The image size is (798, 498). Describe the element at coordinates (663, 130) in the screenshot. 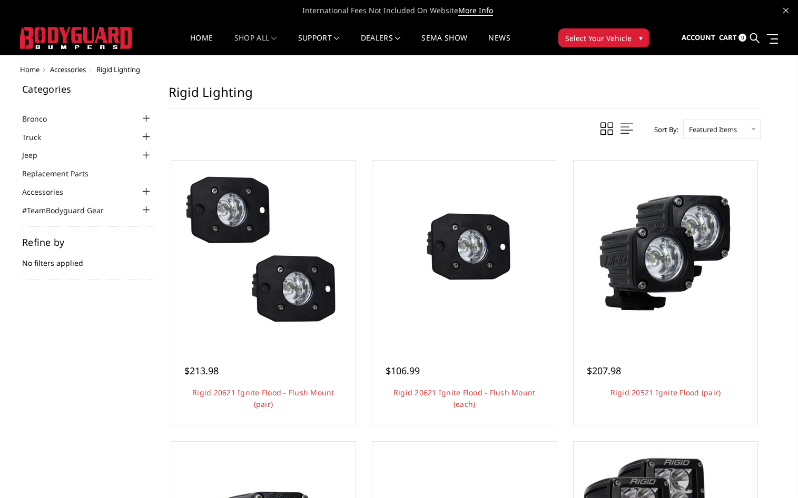

I see `label: Sort By:` at that location.